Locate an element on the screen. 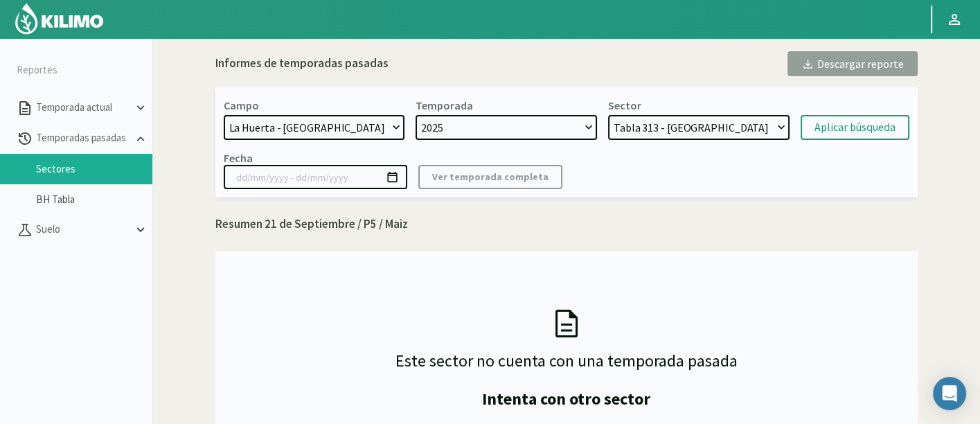 The height and width of the screenshot is (424, 980). div: Temporada is located at coordinates (444, 105).